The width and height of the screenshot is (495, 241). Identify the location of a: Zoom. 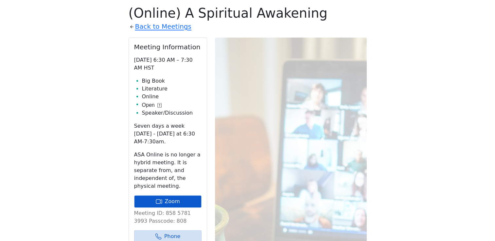
(168, 202).